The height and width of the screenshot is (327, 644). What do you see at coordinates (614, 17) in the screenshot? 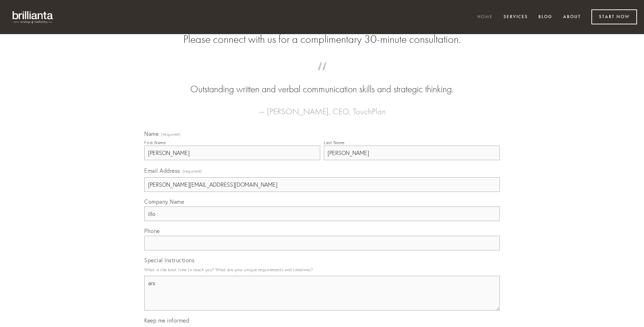
I see `a: Start Now` at bounding box center [614, 17].